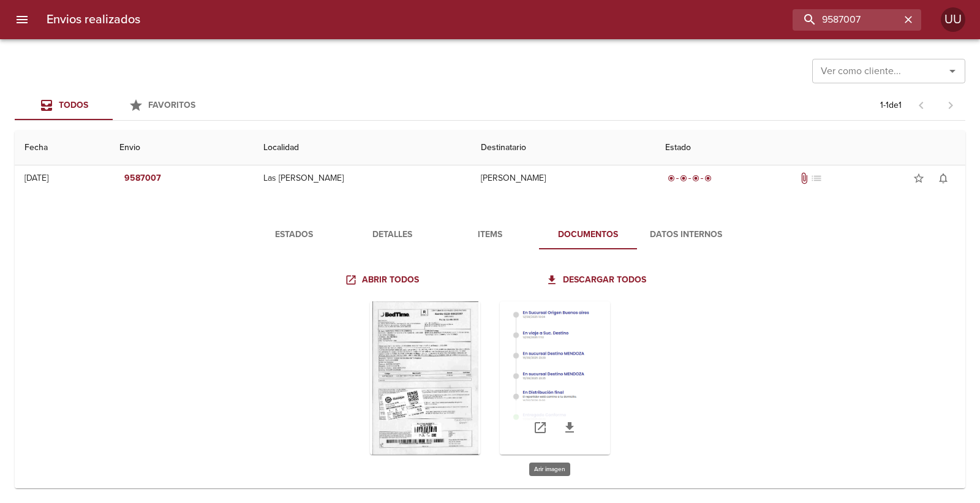 The height and width of the screenshot is (503, 980). I want to click on div: Entregado, so click(690, 178).